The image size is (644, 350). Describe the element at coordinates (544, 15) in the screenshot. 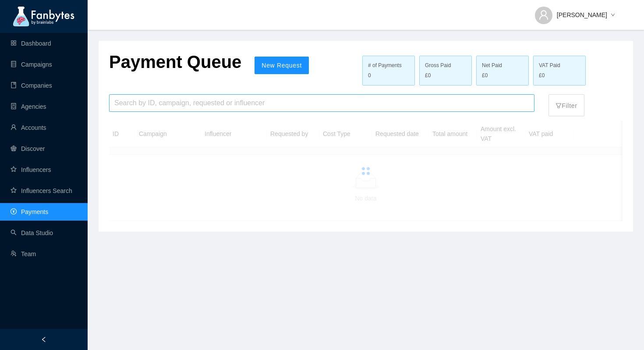

I see `span: user` at that location.